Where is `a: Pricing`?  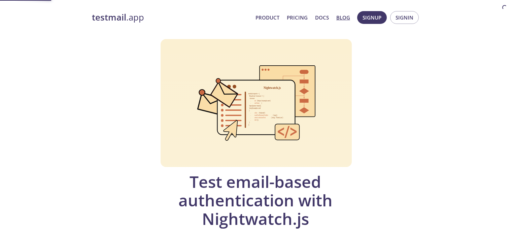 a: Pricing is located at coordinates (297, 18).